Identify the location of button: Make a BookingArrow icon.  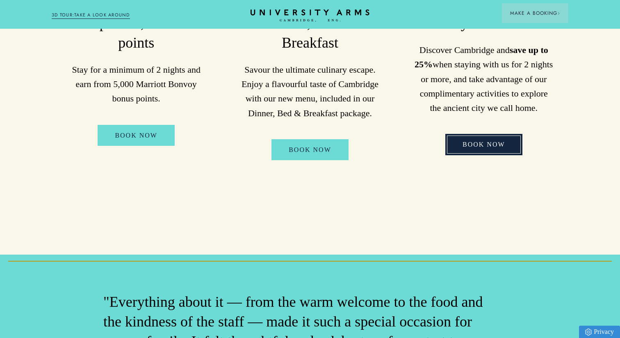
(536, 13).